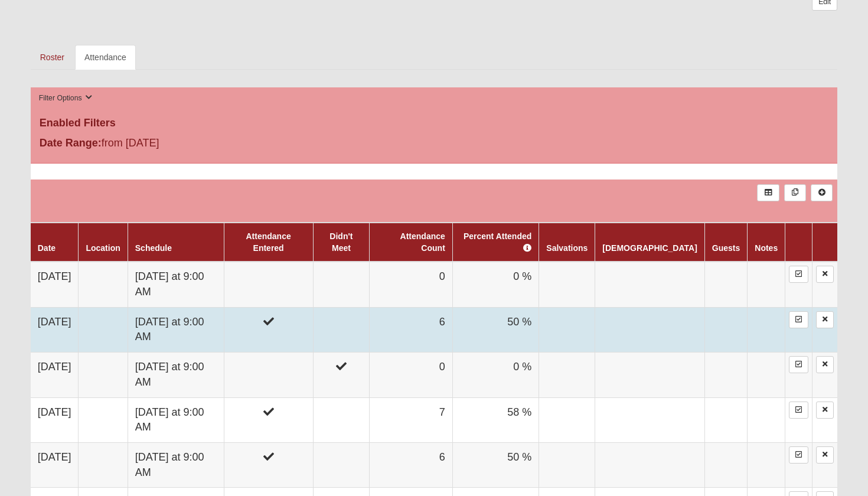 This screenshot has width=868, height=496. What do you see at coordinates (423, 242) in the screenshot?
I see `a: Attendance Count` at bounding box center [423, 242].